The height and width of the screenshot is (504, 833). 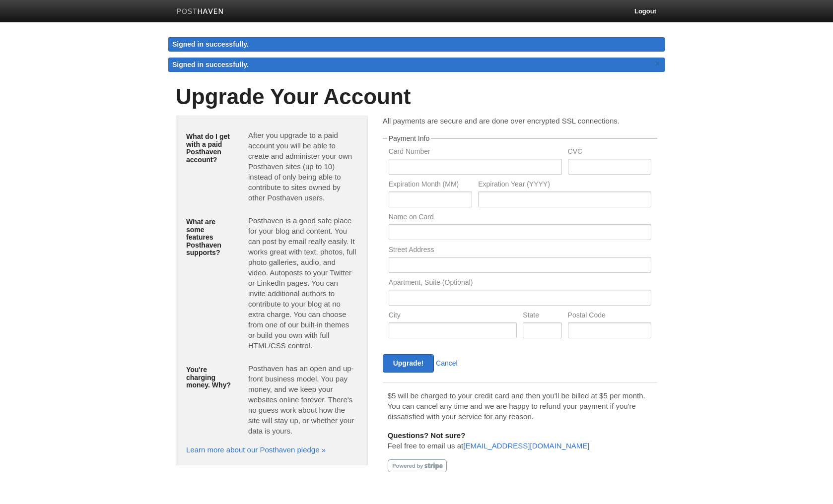 I want to click on p: Posthaven is a good safe place for your blog and content. You can post by email really easily. It..., so click(x=303, y=282).